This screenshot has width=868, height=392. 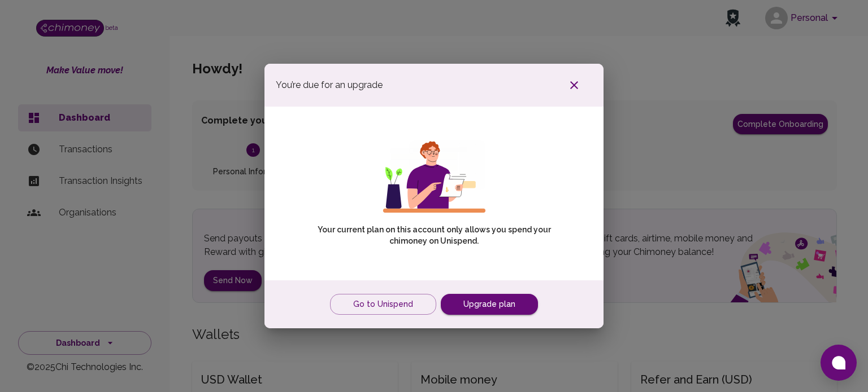 I want to click on img: boy reading svg, so click(x=434, y=177).